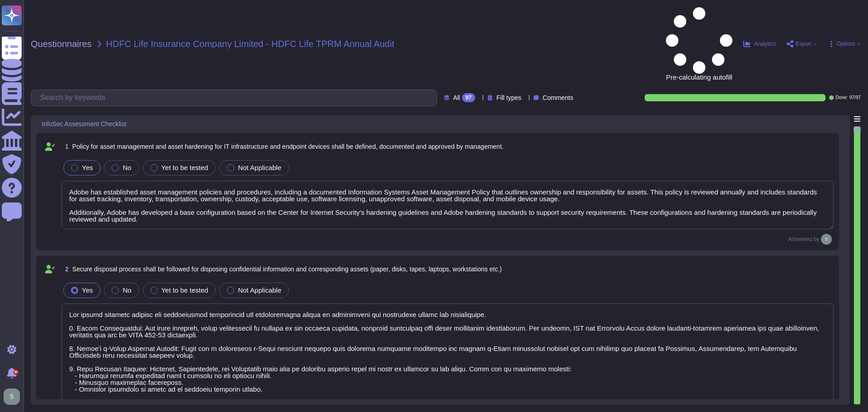 This screenshot has height=412, width=868. What do you see at coordinates (448, 205) in the screenshot?
I see `textarea: Adobe has established asset management policies and procedures, including a documented Informatio...` at bounding box center [448, 205].